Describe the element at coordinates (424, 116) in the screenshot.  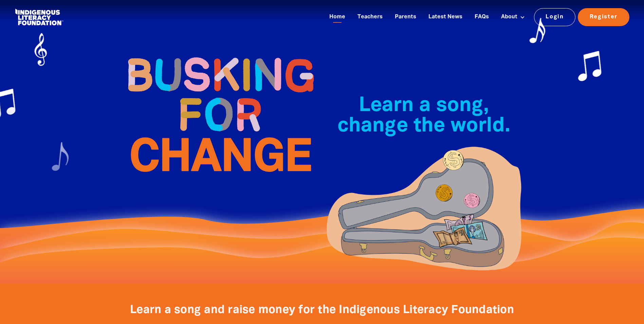
I see `span: Learn a song, change the world.` at that location.